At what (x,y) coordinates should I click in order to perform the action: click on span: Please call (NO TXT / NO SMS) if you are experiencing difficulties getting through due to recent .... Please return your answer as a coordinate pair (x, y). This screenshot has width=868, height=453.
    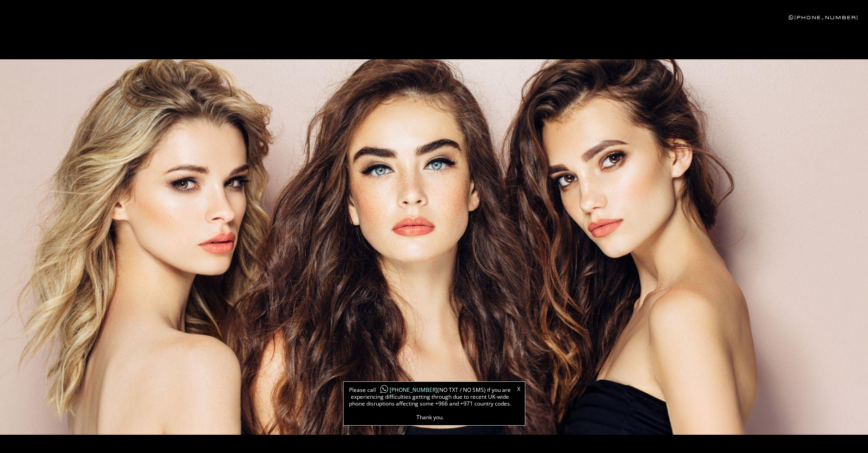
    Looking at the image, I should click on (431, 403).